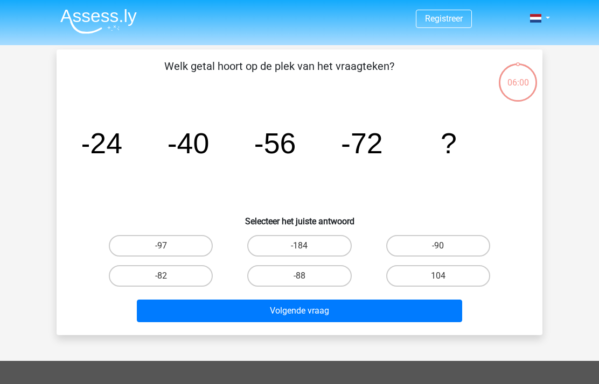 The image size is (599, 384). Describe the element at coordinates (279, 74) in the screenshot. I see `p: Welk getal hoort op de plek van het vraagteken?` at that location.